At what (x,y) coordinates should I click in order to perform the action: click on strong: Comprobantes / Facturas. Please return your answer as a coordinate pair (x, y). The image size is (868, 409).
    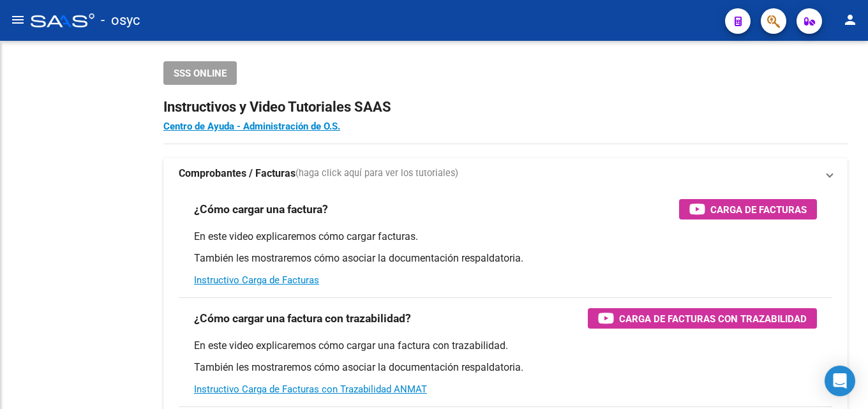
    Looking at the image, I should click on (237, 174).